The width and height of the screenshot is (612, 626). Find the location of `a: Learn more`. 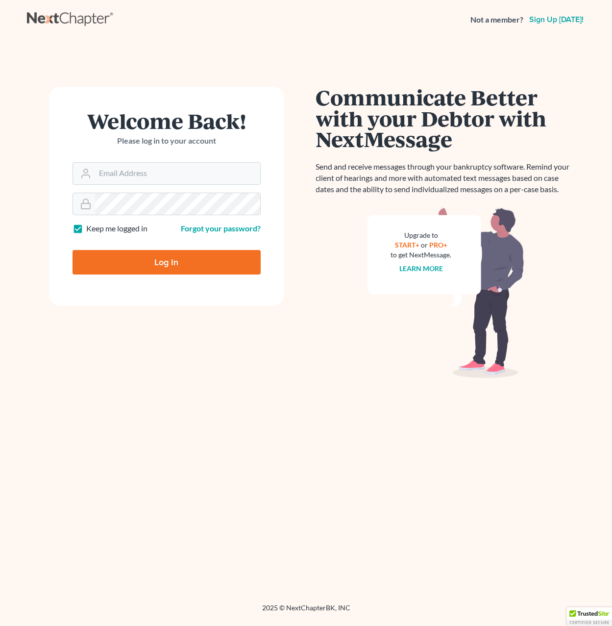

a: Learn more is located at coordinates (421, 268).